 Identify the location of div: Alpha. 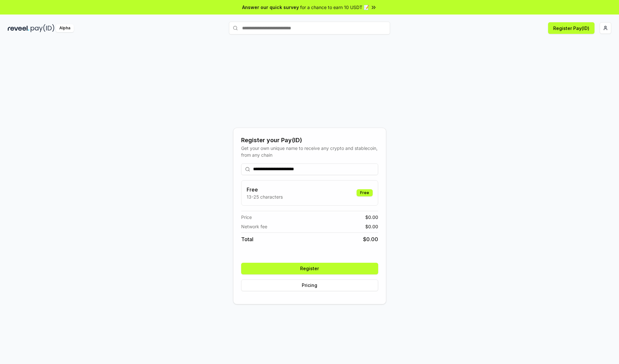
(64, 28).